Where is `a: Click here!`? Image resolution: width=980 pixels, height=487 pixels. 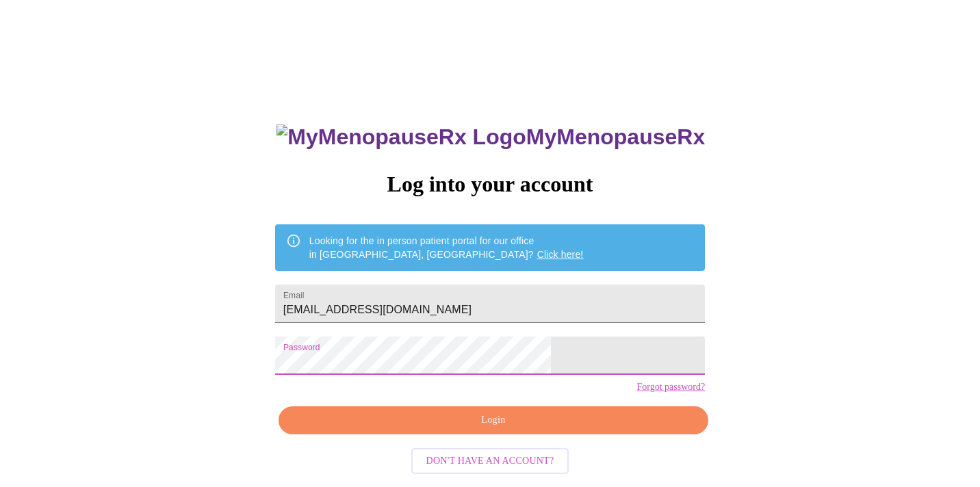
a: Click here! is located at coordinates (561, 255).